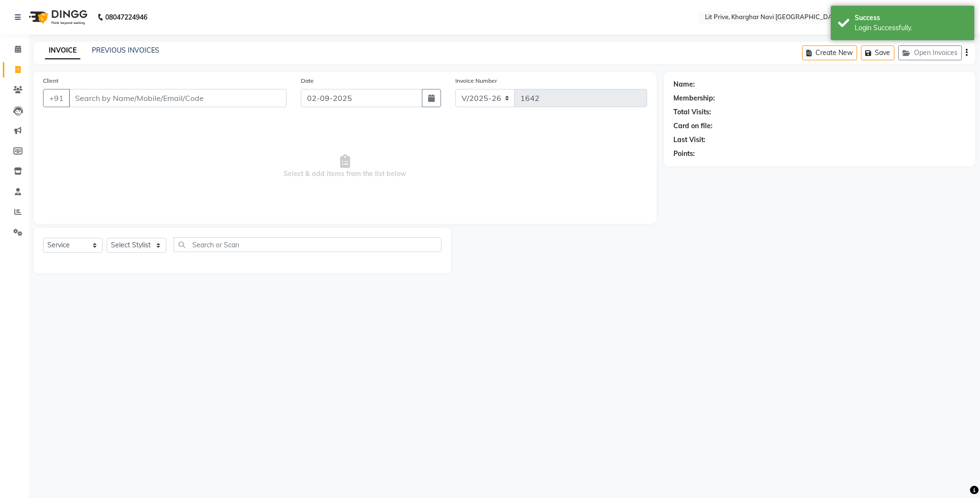 The image size is (980, 498). I want to click on input: Search by Name/Mobile/Email/Code, so click(178, 98).